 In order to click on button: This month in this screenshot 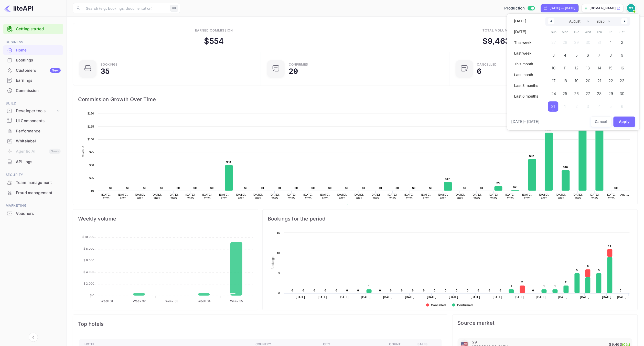, I will do `click(526, 64)`.